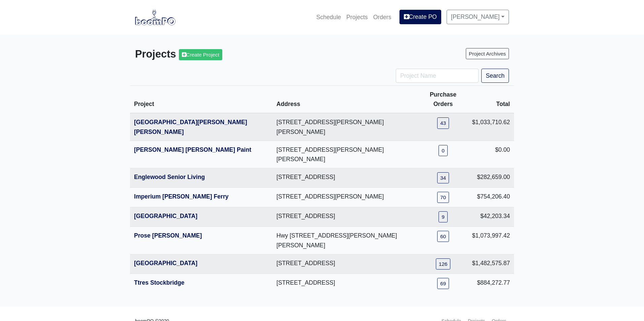 The height and width of the screenshot is (321, 644). I want to click on td: $1,033,710.62, so click(491, 127).